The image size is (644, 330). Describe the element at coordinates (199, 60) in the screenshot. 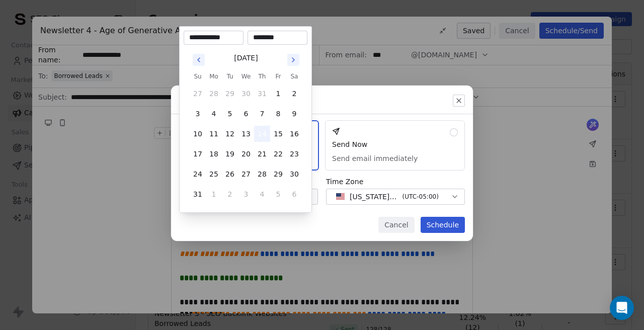

I see `button: Go to previous month` at that location.